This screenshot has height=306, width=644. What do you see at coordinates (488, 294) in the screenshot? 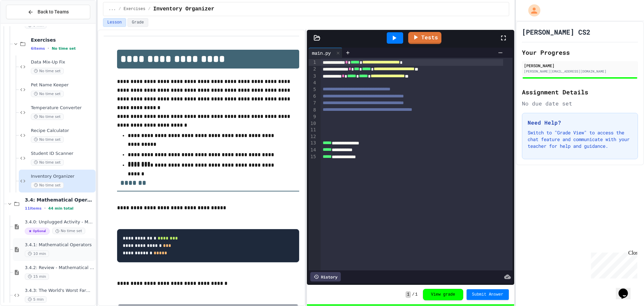
I see `span: Submit Answer` at bounding box center [488, 294].